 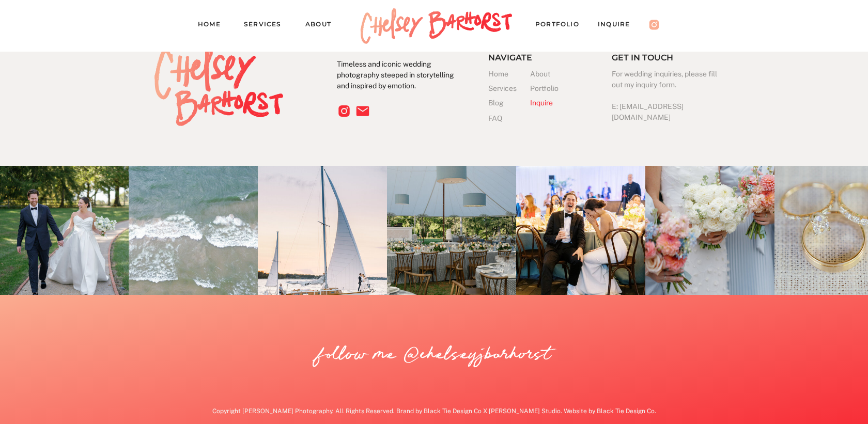 What do you see at coordinates (194, 231) in the screenshot?
I see `img: Chelsey_Barhorst_Photography-16` at bounding box center [194, 231].